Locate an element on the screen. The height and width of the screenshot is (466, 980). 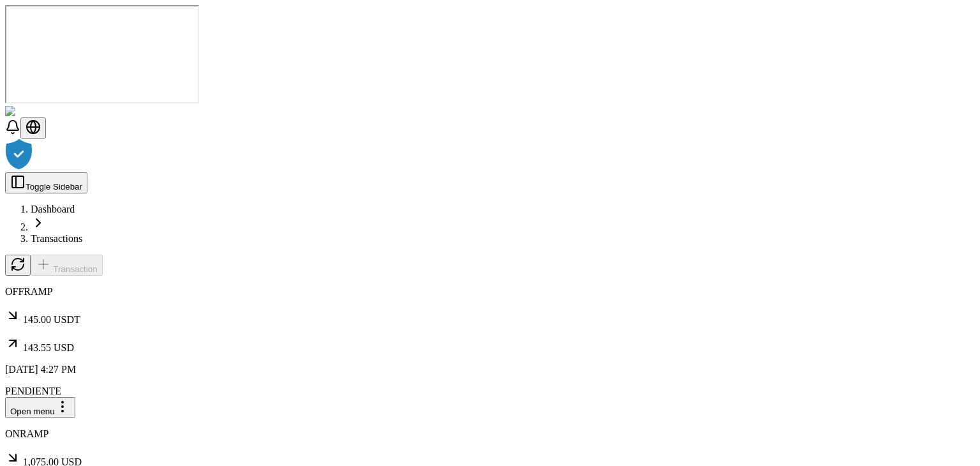
p: ONRAMP is located at coordinates (490, 434).